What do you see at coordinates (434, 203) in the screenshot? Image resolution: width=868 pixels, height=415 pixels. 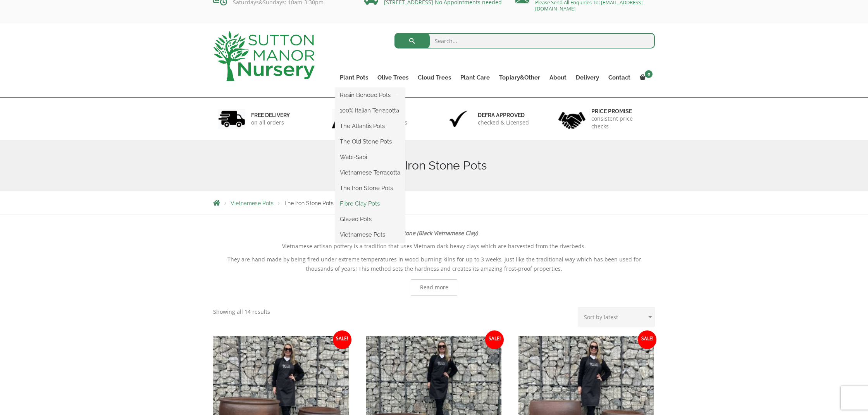 I see `nav: Breadcrumbs` at bounding box center [434, 203].